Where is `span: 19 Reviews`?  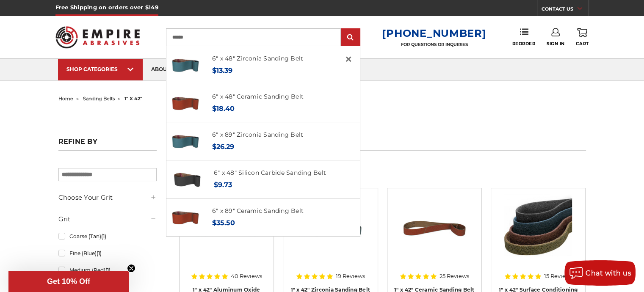
span: 19 Reviews is located at coordinates (350, 276).